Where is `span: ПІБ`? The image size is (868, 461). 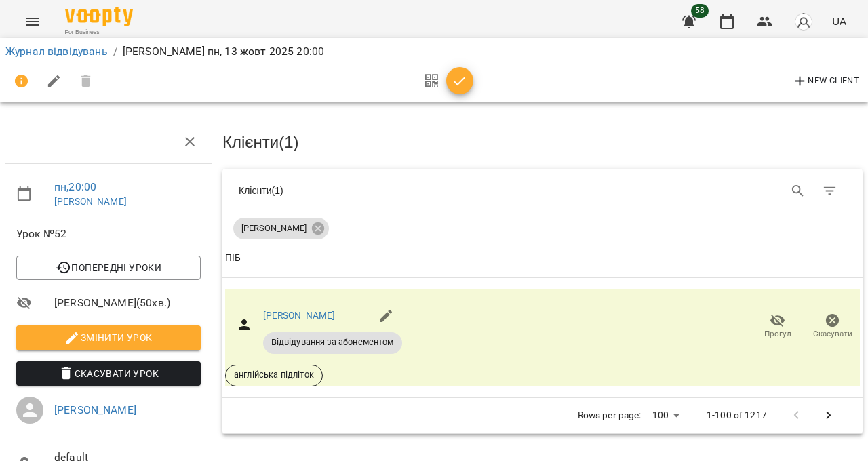 span: ПІБ is located at coordinates (543, 258).